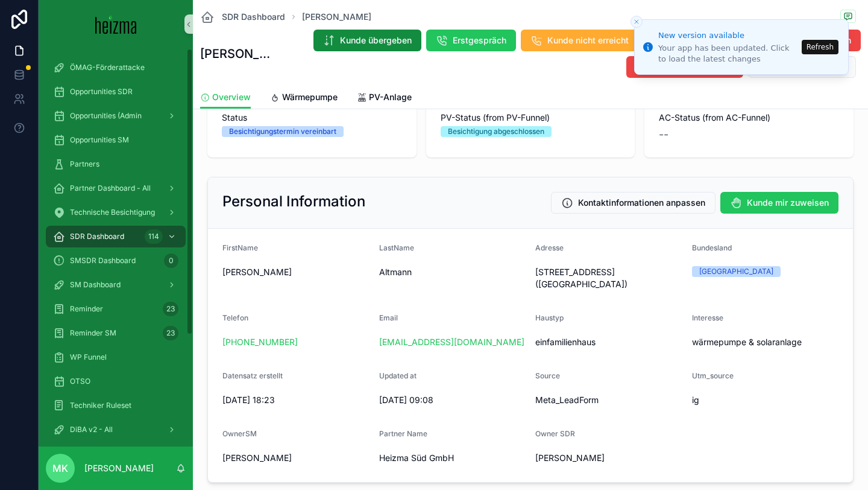 The image size is (868, 490). What do you see at coordinates (548, 376) in the screenshot?
I see `span: Source` at bounding box center [548, 376].